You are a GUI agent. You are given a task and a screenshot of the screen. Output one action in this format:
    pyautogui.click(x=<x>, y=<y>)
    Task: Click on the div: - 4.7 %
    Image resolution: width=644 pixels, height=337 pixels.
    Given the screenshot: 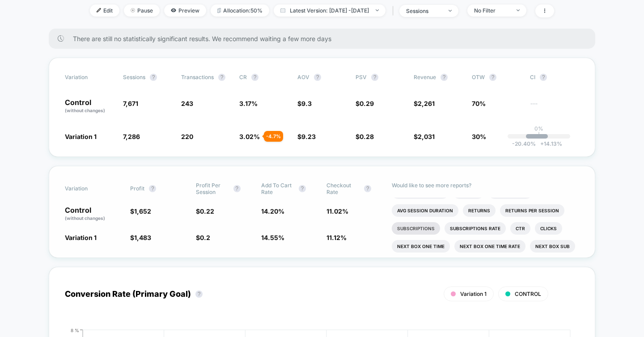 What is the action you would take?
    pyautogui.click(x=273, y=136)
    